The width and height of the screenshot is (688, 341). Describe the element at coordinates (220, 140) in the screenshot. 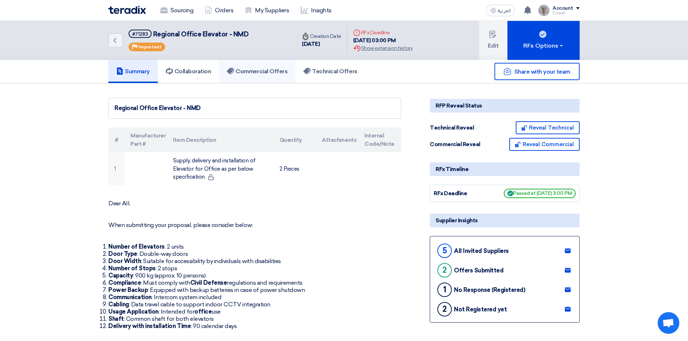

I see `th: Item Description` at that location.